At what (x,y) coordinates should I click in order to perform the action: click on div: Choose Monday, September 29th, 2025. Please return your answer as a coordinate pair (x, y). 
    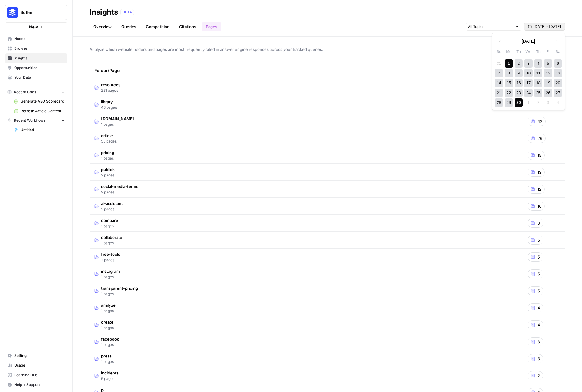
    Looking at the image, I should click on (509, 102).